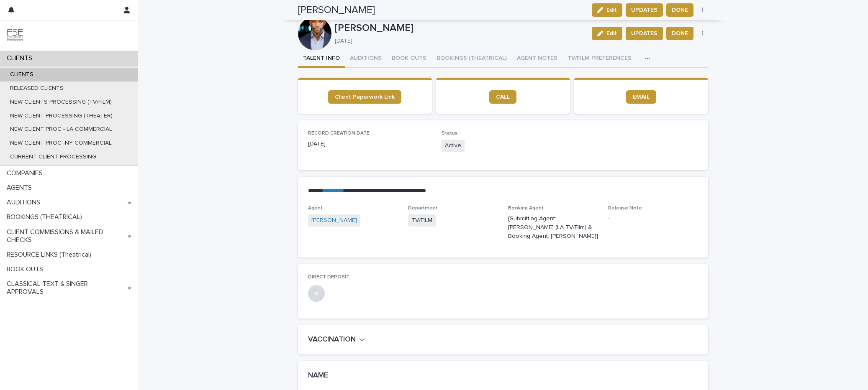 This screenshot has height=390, width=868. Describe the element at coordinates (365, 97) in the screenshot. I see `span: Client Paperwork Link` at that location.